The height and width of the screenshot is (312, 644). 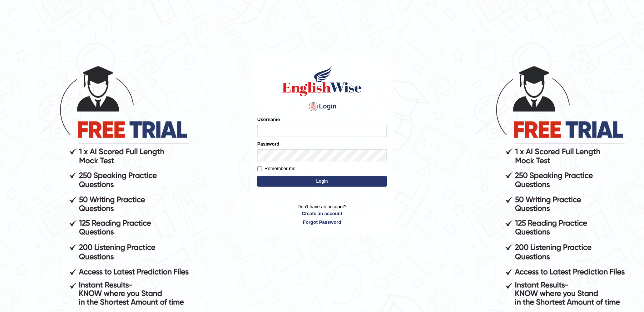 What do you see at coordinates (268, 119) in the screenshot?
I see `label: Username` at bounding box center [268, 119].